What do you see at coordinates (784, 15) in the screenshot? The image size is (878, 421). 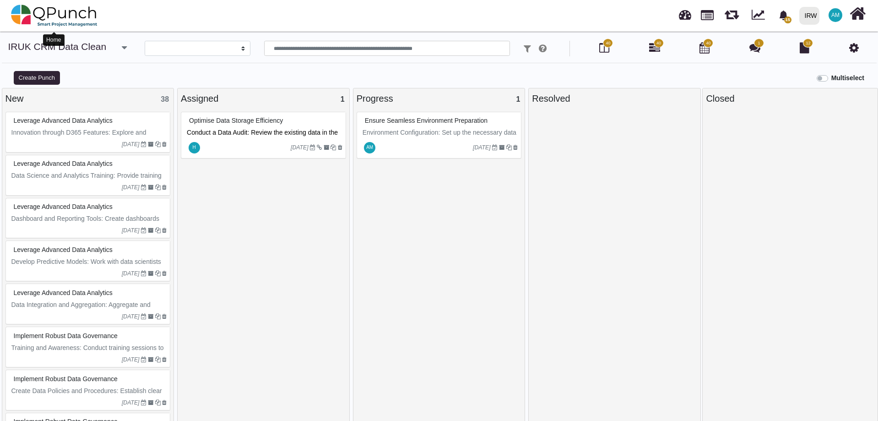 I see `a: bell fill15` at bounding box center [784, 15].